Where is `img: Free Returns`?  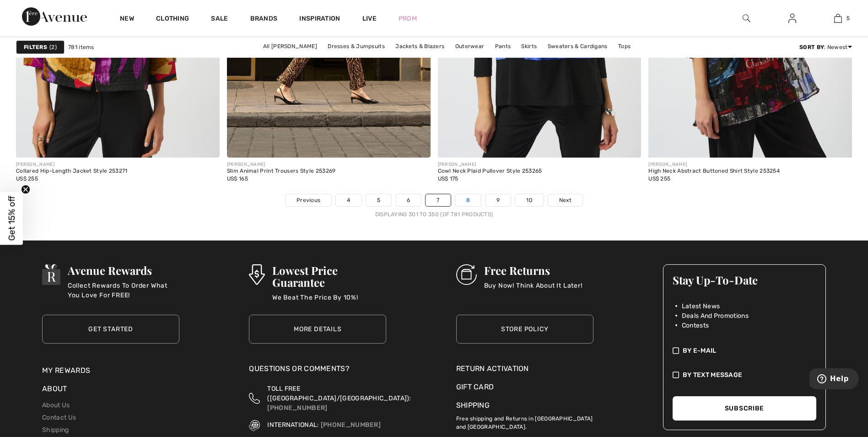 img: Free Returns is located at coordinates (466, 274).